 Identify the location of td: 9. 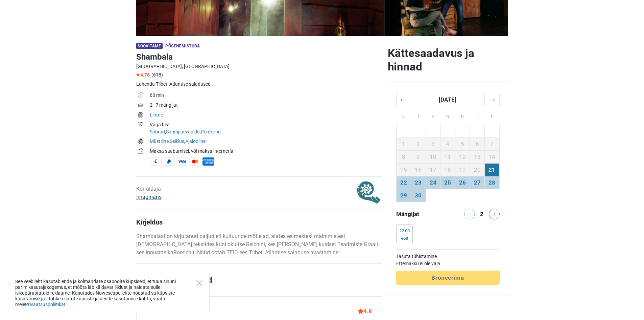
(419, 157).